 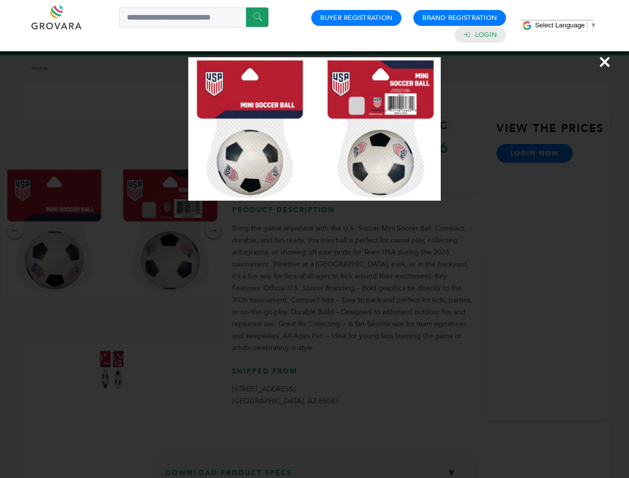 I want to click on a: Buyer Registration, so click(x=356, y=18).